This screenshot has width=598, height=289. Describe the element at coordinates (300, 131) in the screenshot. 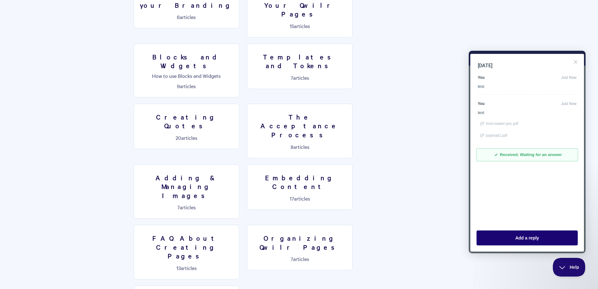

I see `a: The Acceptance Process 8articles` at that location.